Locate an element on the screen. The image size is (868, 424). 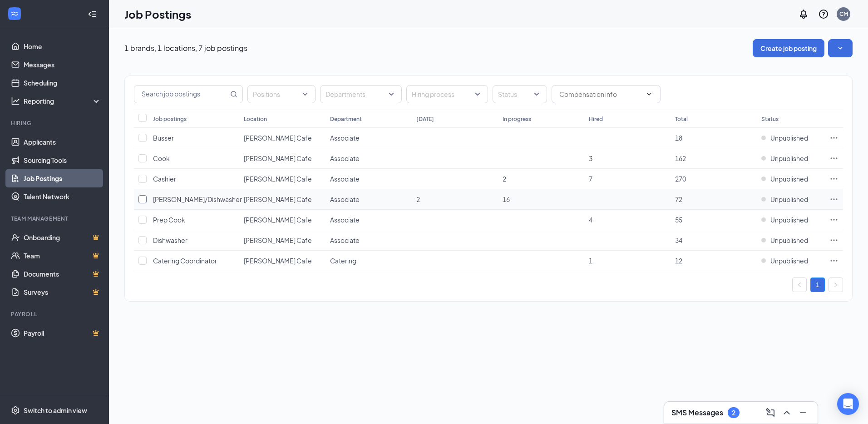
span: Cook is located at coordinates (161, 158).